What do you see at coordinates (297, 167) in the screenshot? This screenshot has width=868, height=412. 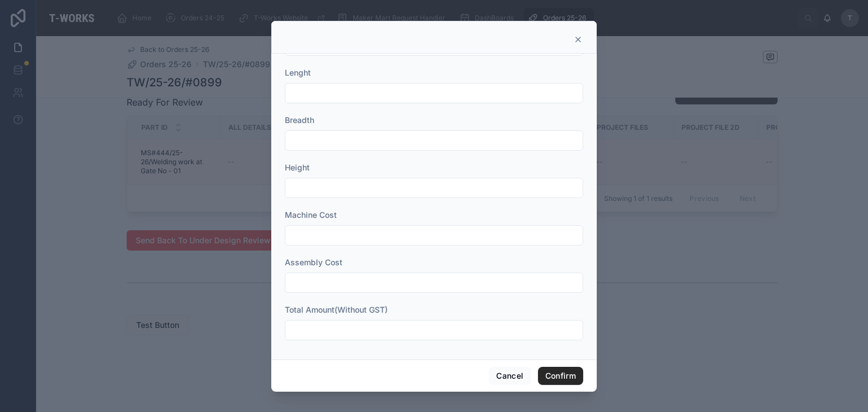 I see `span: Height` at bounding box center [297, 167].